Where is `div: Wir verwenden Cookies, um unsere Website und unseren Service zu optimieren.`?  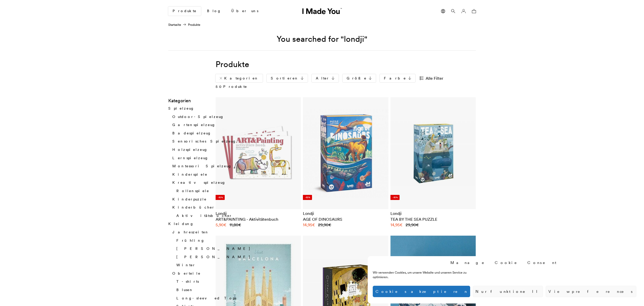
div: Wir verwenden Cookies, um unsere Website und unseren Service zu optimieren. is located at coordinates (428, 275).